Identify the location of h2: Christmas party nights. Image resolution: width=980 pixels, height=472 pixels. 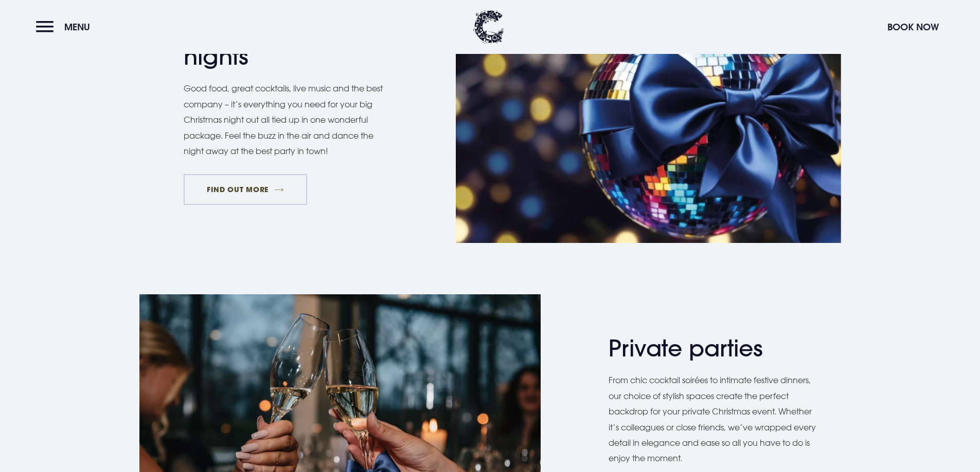
(284, 43).